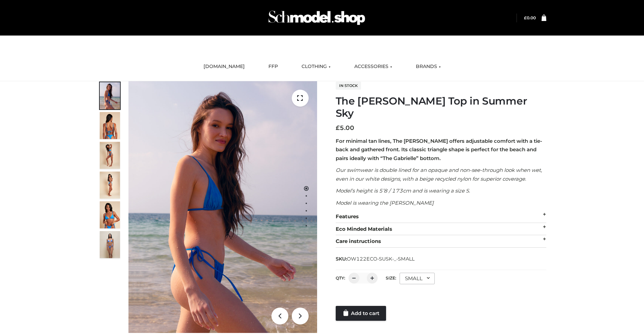 The image size is (644, 336). What do you see at coordinates (391, 278) in the screenshot?
I see `label: Size:` at bounding box center [391, 278].